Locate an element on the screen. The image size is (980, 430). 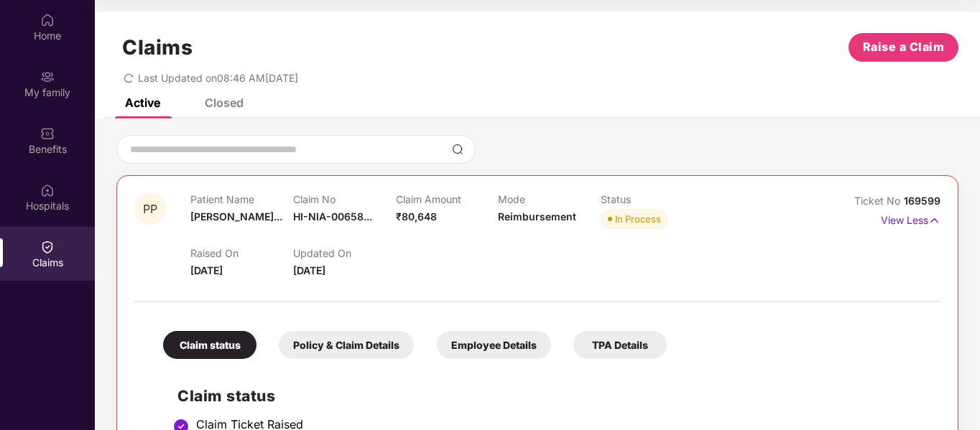
div: Active is located at coordinates (143, 102).